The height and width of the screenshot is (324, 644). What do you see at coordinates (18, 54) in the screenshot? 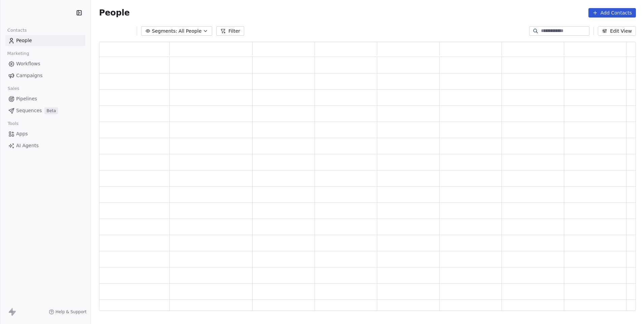
I see `span: Marketing` at bounding box center [18, 54].